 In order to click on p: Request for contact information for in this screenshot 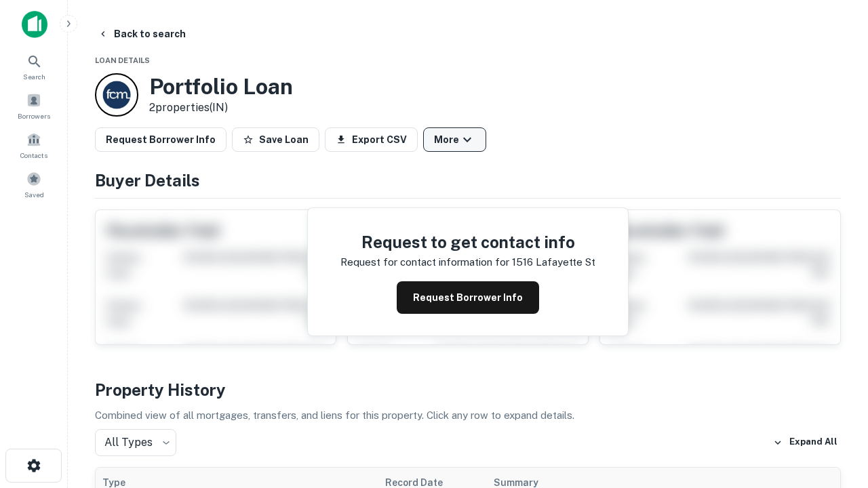, I will do `click(424, 262)`.